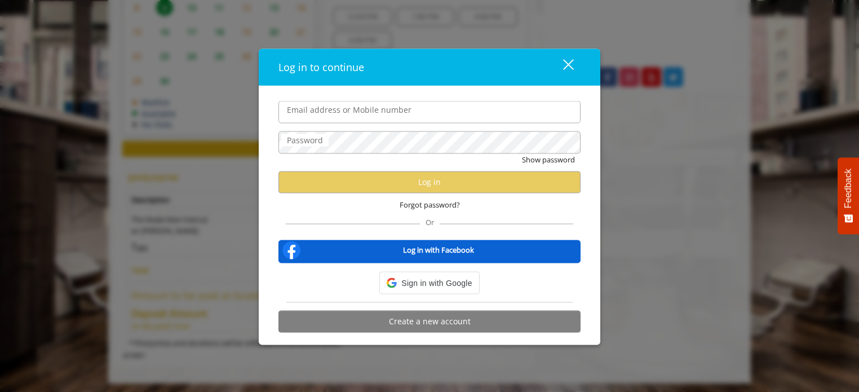 The image size is (859, 392). Describe the element at coordinates (429, 282) in the screenshot. I see `div: Sign in with Google` at that location.